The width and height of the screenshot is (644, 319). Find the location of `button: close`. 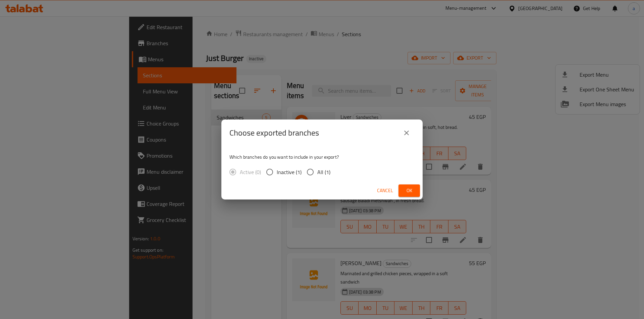

button: close is located at coordinates (407, 133).